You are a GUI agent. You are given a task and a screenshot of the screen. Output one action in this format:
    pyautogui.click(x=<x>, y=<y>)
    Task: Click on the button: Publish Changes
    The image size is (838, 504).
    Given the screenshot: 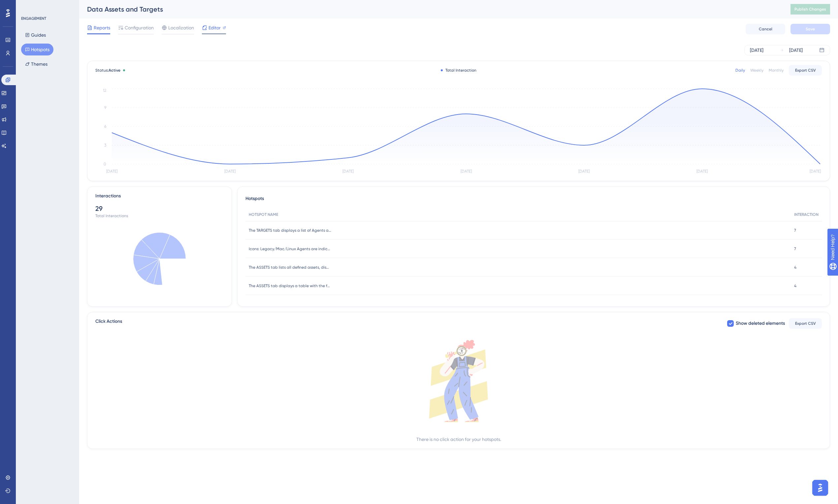 What is the action you would take?
    pyautogui.click(x=810, y=10)
    